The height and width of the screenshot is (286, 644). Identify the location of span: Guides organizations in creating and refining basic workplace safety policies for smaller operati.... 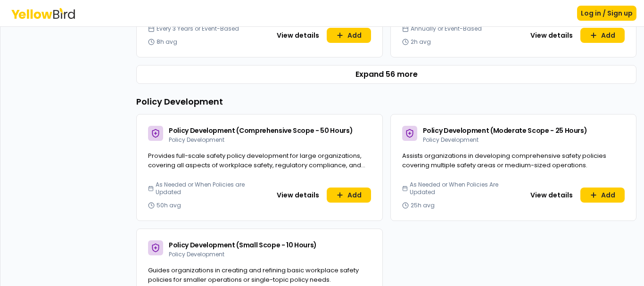
(253, 275).